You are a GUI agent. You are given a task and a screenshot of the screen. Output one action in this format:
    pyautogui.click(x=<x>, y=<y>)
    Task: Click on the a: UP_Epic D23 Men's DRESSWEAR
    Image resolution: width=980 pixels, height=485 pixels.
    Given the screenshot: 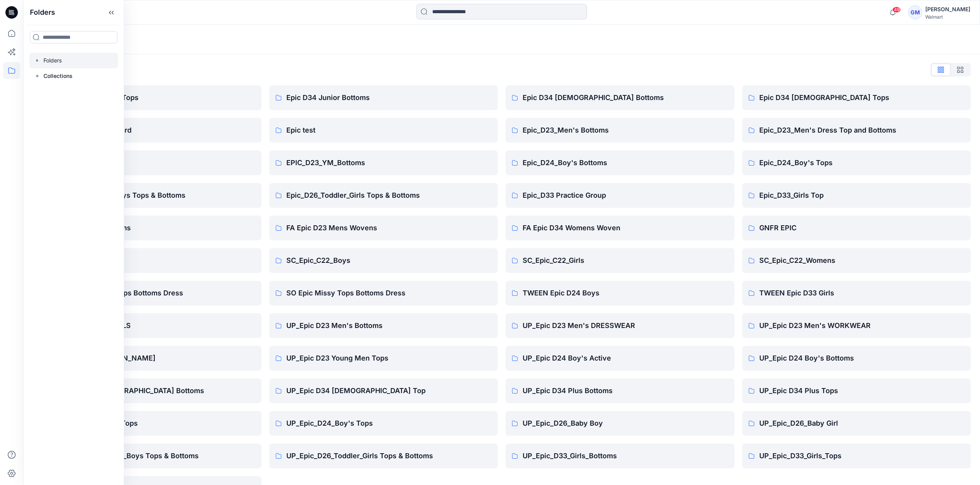 What is the action you would take?
    pyautogui.click(x=620, y=325)
    